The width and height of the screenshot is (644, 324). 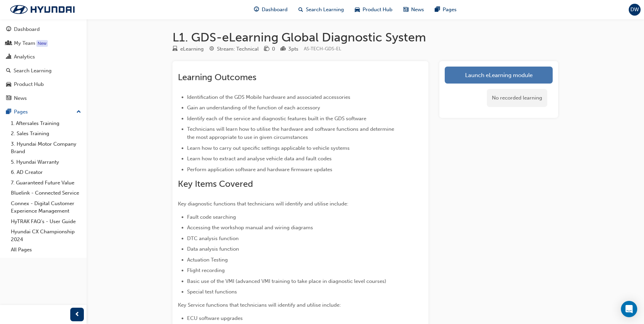 I want to click on span: Key diagnostic functions that technicians will identify and utilise include:, so click(x=263, y=204).